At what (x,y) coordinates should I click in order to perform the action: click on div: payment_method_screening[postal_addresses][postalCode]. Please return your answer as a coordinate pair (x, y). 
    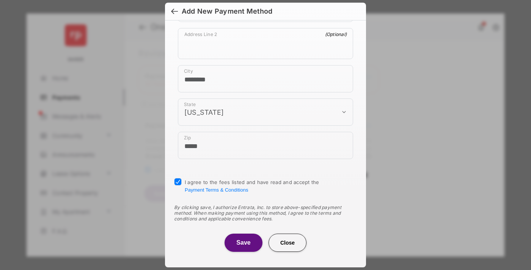
    Looking at the image, I should click on (265, 146).